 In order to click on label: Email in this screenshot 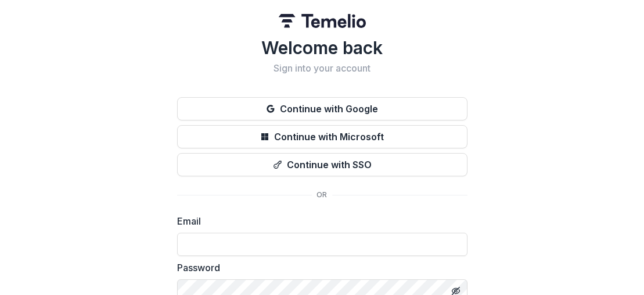, I will do `click(319, 221)`.